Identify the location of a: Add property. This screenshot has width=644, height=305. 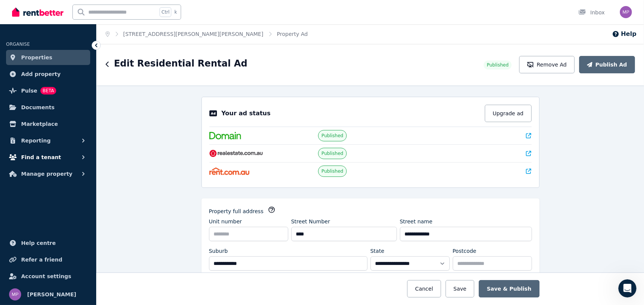
(48, 74).